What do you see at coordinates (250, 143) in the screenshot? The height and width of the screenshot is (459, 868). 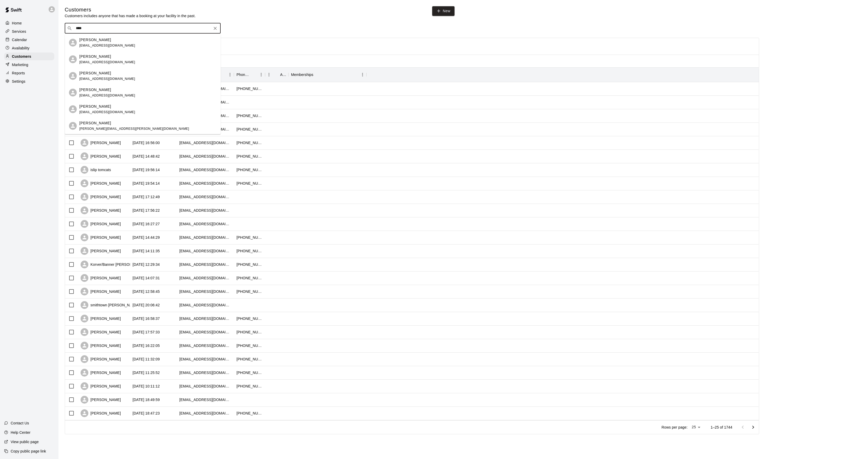 I see `div: +15165323131` at bounding box center [250, 143].